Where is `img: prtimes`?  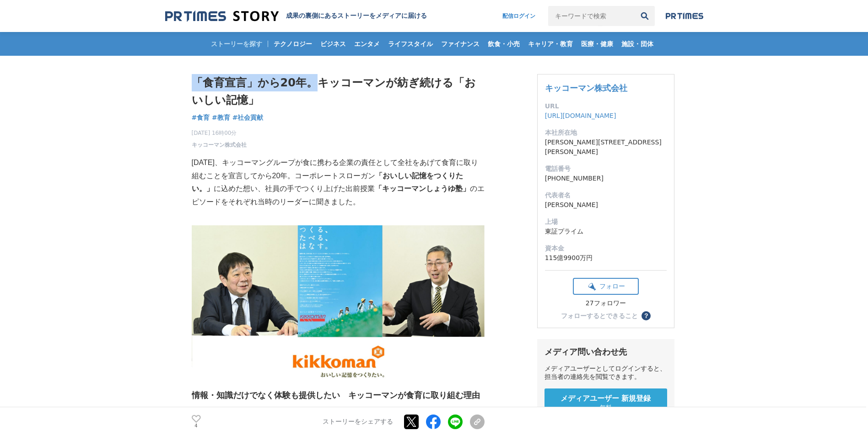 img: prtimes is located at coordinates (685, 16).